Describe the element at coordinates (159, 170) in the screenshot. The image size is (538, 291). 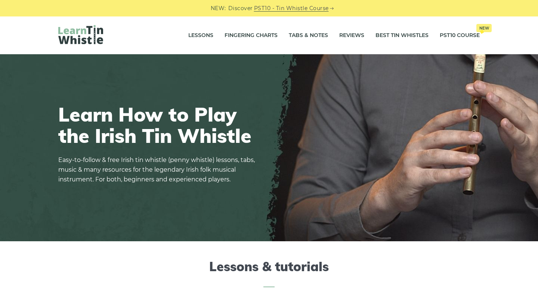
I see `p: Easy-to-follow & free Irish tin whistle (penny whistle) lessons, tabs, music & many resources for...` at that location.